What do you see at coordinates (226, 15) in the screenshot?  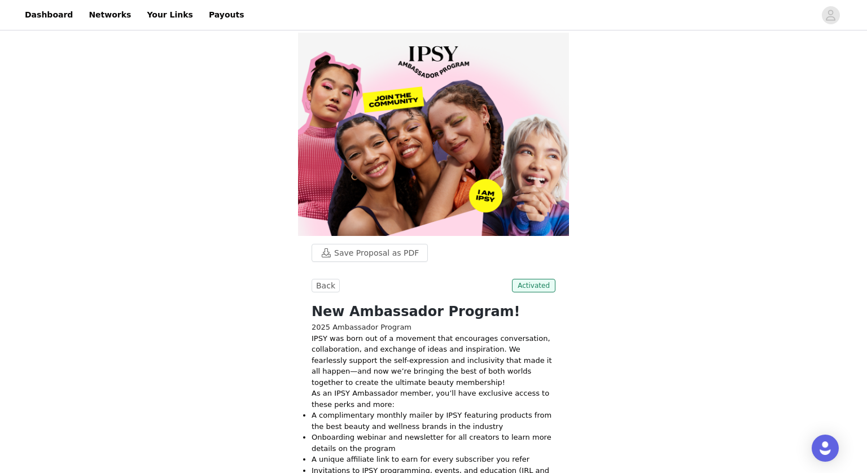 I see `a: Payouts` at bounding box center [226, 15].